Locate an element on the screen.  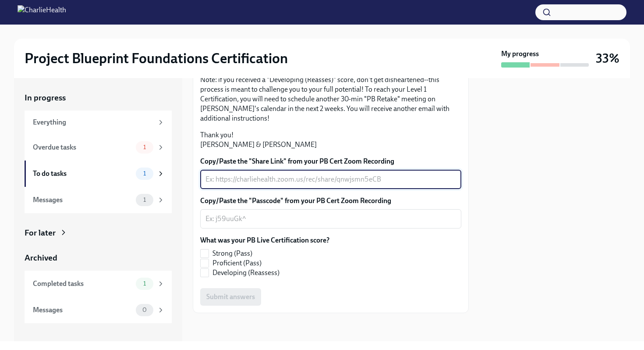
label: What was your PB Live Certification score? is located at coordinates (265, 240).